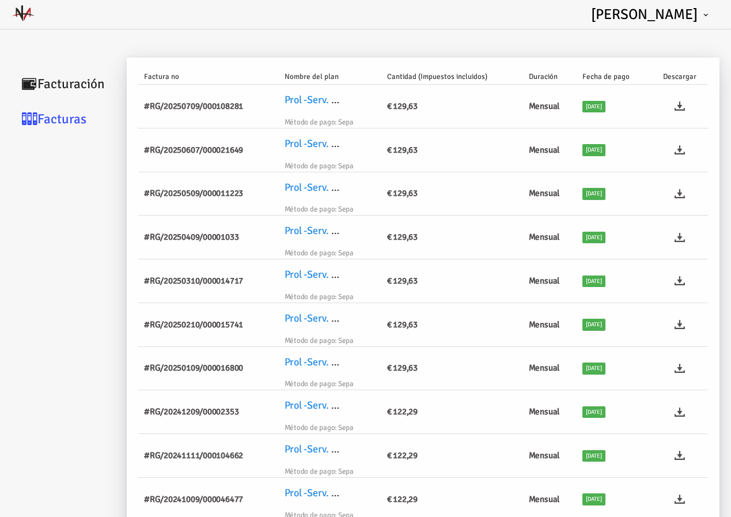 This screenshot has height=517, width=731. What do you see at coordinates (209, 237) in the screenshot?
I see `h6: #RG/20250409/00001033` at bounding box center [209, 237].